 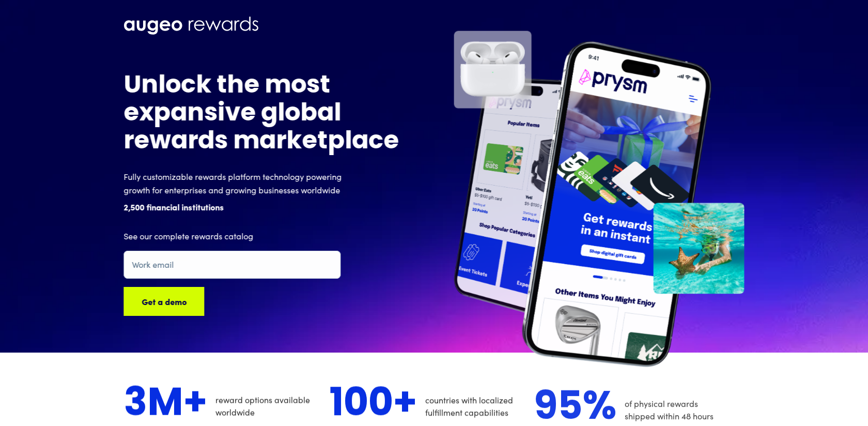 I want to click on p: See our complete rewards catalog, so click(x=242, y=235).